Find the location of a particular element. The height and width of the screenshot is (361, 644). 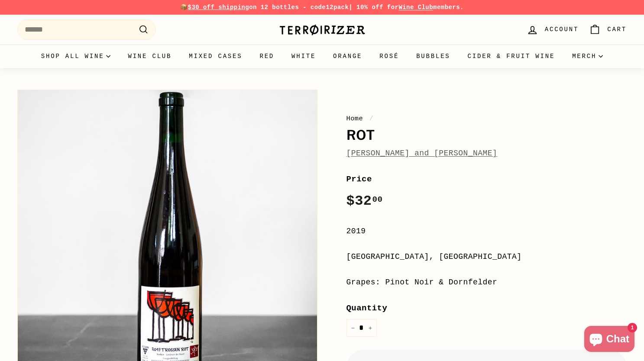

inbox-online-store-chat: Shopify online store chat is located at coordinates (609, 340).